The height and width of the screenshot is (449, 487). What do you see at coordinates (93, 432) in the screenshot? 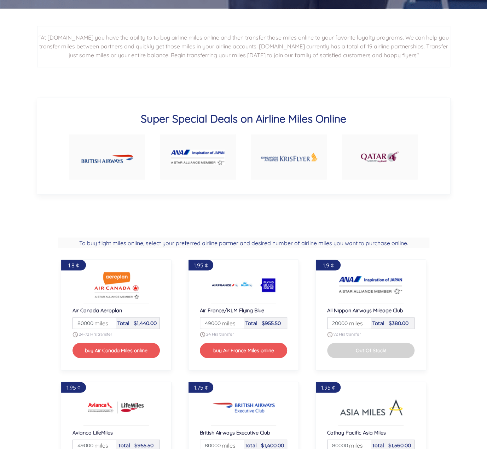
I see `span: Avianca LifeMiles` at bounding box center [93, 432].